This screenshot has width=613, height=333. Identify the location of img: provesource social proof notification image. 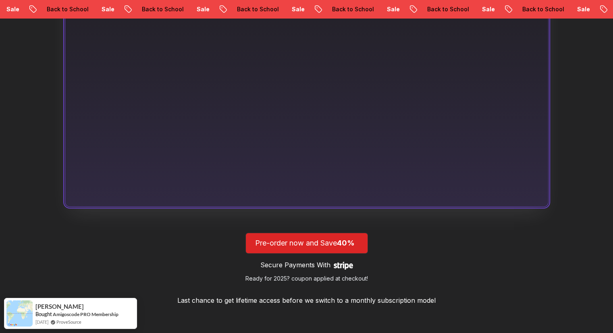
(19, 313).